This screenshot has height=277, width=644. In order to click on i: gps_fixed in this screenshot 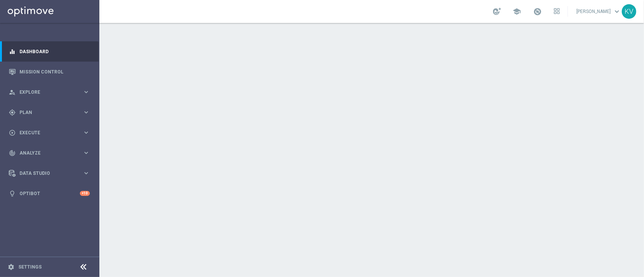, I will do `click(12, 112)`.